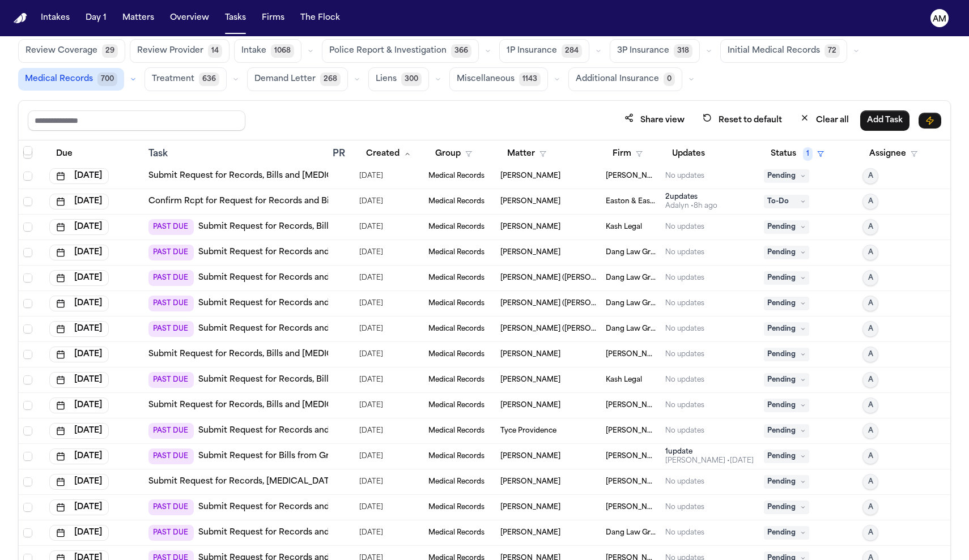  What do you see at coordinates (173, 79) in the screenshot?
I see `span: Treatment` at bounding box center [173, 79].